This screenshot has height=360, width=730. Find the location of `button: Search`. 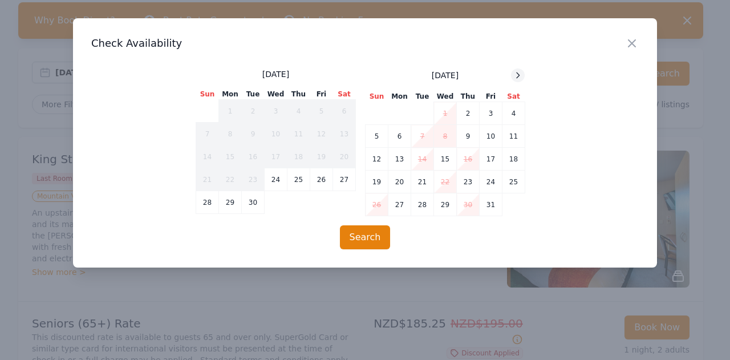

button: Search is located at coordinates (365, 237).